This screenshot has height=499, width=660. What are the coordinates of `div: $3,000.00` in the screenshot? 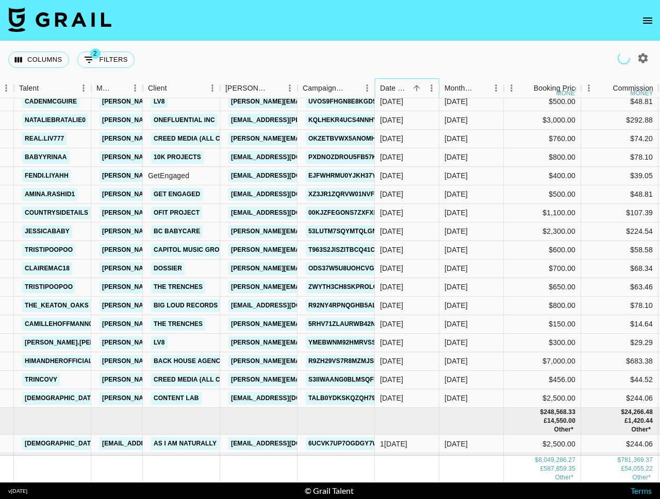 It's located at (542, 121).